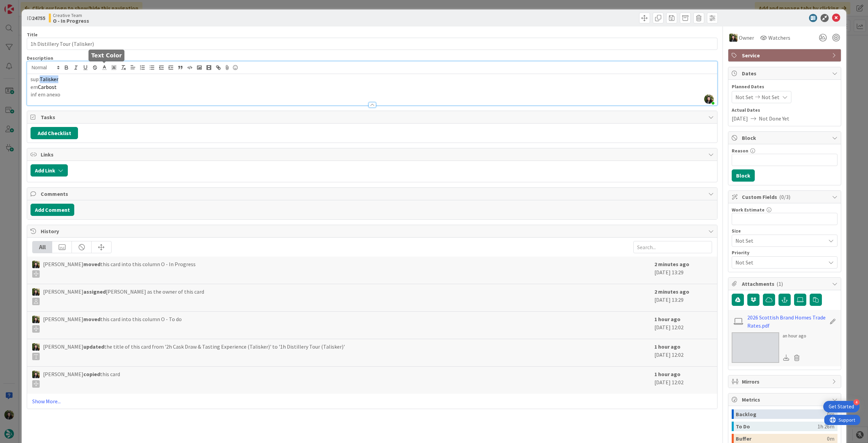 Image resolution: width=868 pixels, height=443 pixels. I want to click on span: Metrics, so click(786, 399).